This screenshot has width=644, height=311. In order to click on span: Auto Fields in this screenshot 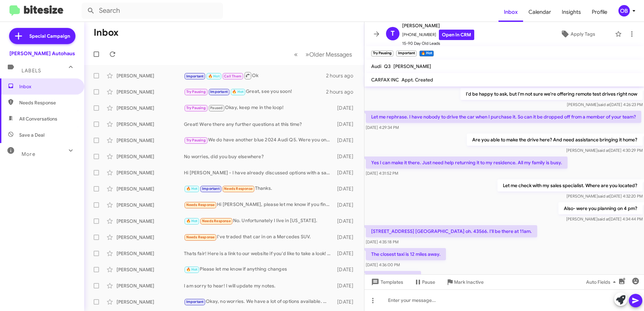, I will do `click(603, 282)`.